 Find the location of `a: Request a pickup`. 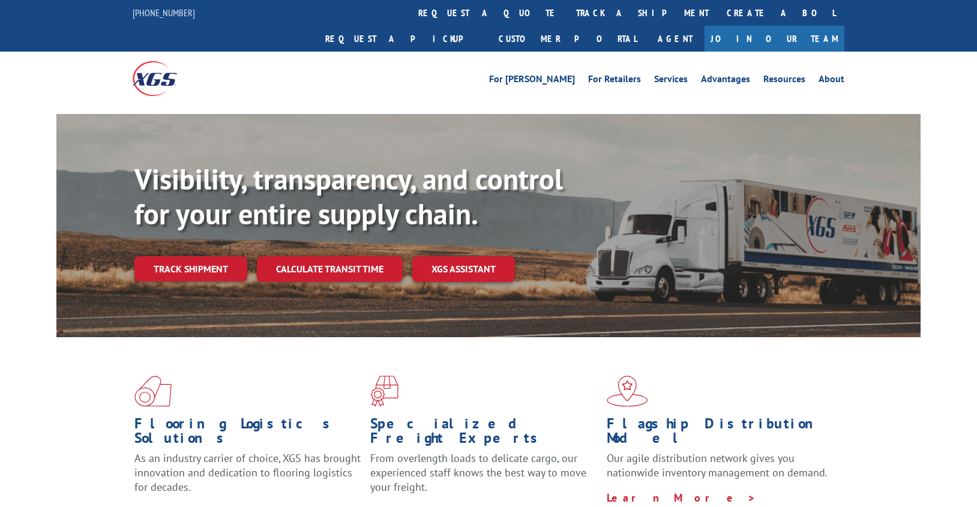

a: Request a pickup is located at coordinates (403, 38).